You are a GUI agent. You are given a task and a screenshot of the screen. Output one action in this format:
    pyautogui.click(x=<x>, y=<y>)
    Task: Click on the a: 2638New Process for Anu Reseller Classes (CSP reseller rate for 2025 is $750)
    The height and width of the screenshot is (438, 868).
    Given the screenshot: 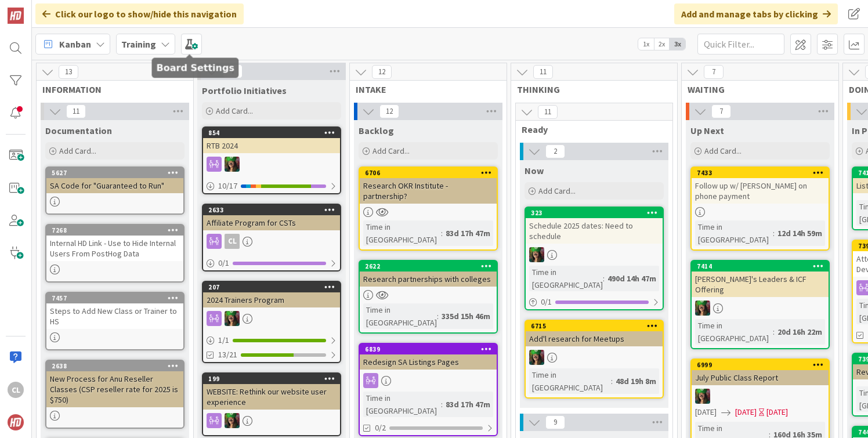 What is the action you would take?
    pyautogui.click(x=115, y=394)
    